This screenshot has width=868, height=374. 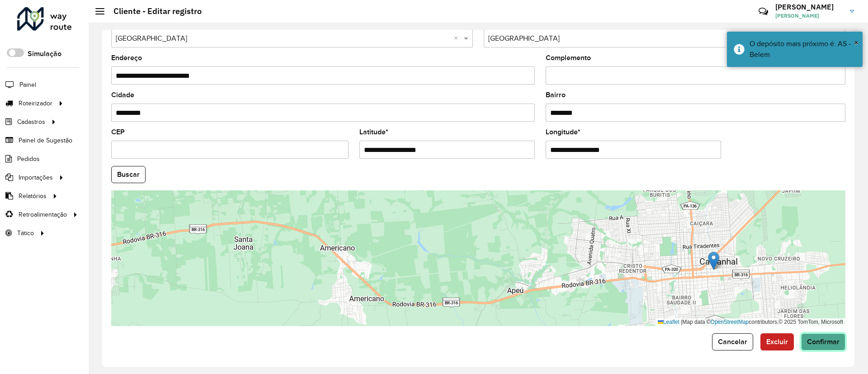 I want to click on div: O depósito mais próximo é: AS - Belem, so click(x=802, y=50).